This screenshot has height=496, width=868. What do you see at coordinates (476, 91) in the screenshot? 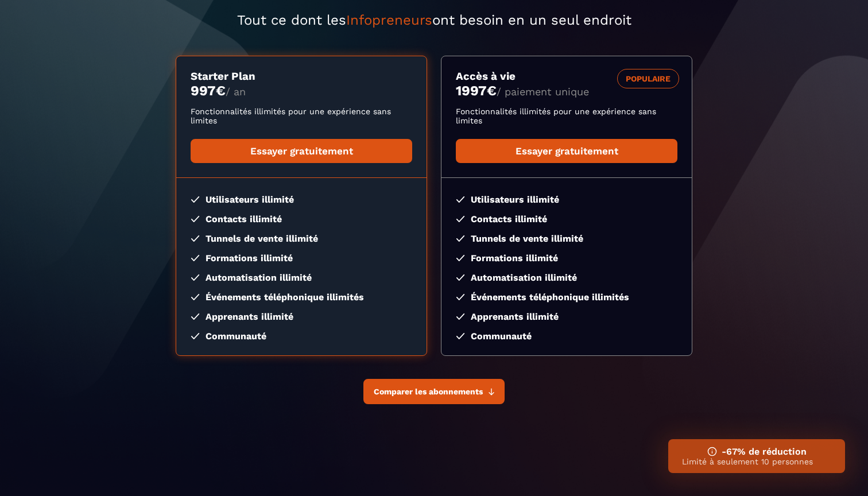
I see `money: 1997` at bounding box center [476, 91].